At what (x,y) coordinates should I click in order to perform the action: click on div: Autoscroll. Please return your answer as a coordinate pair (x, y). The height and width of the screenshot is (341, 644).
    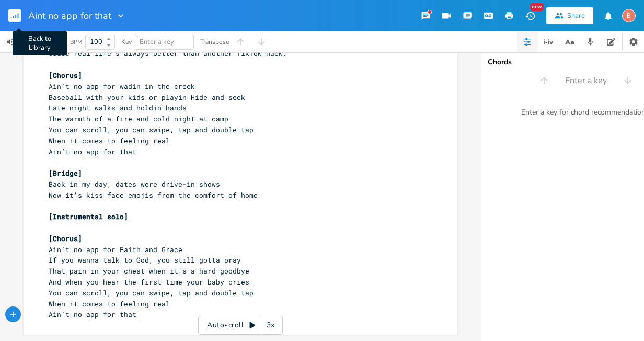
    Looking at the image, I should click on (241, 325).